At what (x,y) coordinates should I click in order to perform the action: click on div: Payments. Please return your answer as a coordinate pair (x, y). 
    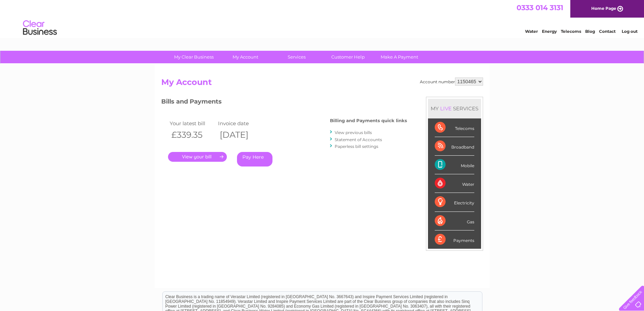
    Looking at the image, I should click on (455, 240).